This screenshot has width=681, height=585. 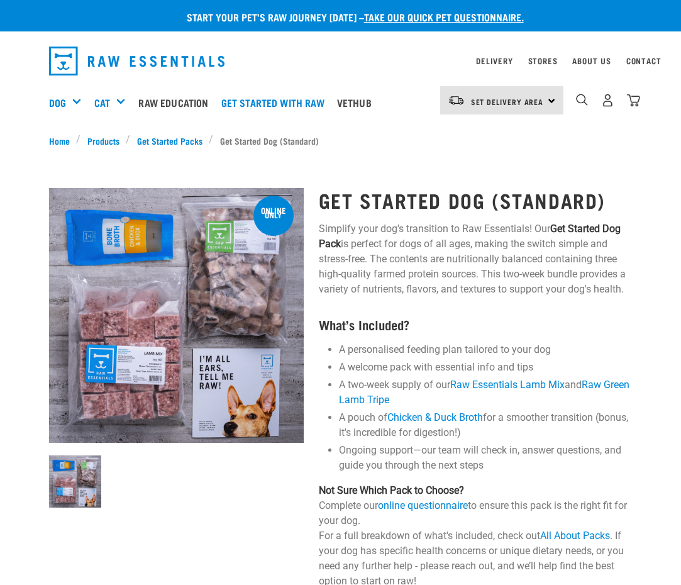 I want to click on img: user.png, so click(x=608, y=100).